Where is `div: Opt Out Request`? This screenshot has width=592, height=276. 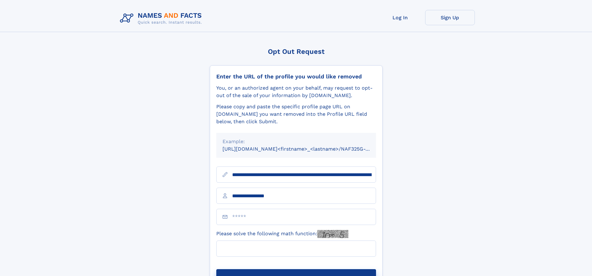
div: Opt Out Request is located at coordinates (296, 51).